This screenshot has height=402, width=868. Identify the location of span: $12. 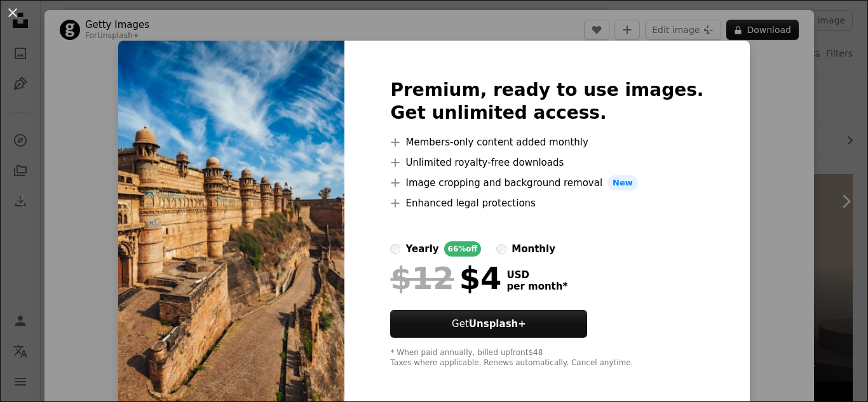
(422, 278).